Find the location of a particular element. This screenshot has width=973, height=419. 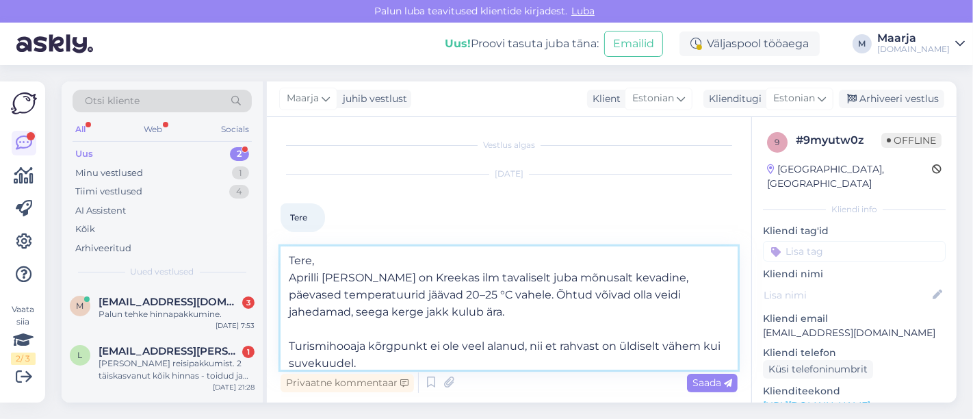

div: Klient is located at coordinates (603, 99).